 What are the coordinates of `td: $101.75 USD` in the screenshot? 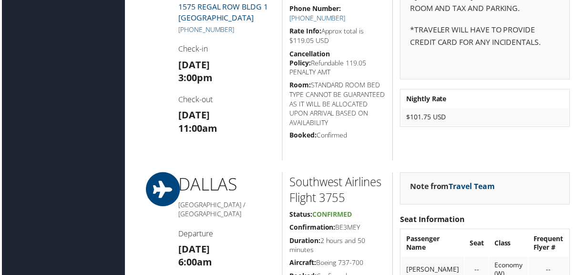 It's located at (486, 118).